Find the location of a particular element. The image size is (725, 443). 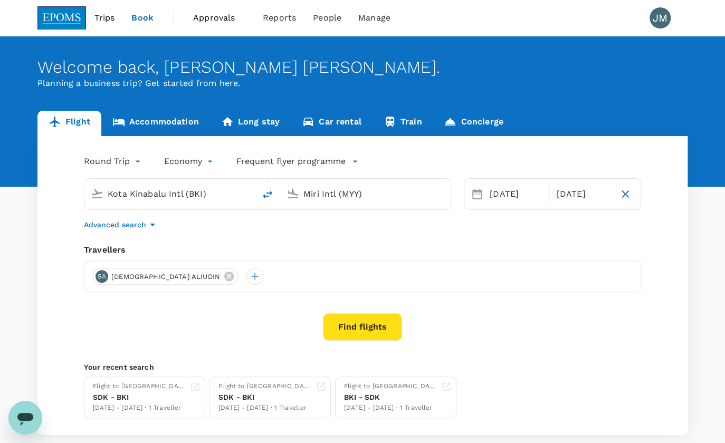

div: SA is located at coordinates (102, 277).